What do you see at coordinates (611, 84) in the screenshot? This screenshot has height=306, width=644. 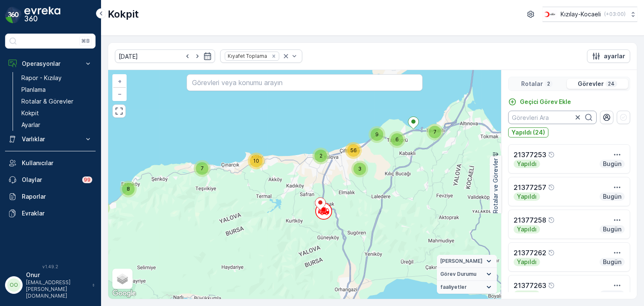 I see `p: 24` at bounding box center [611, 84].